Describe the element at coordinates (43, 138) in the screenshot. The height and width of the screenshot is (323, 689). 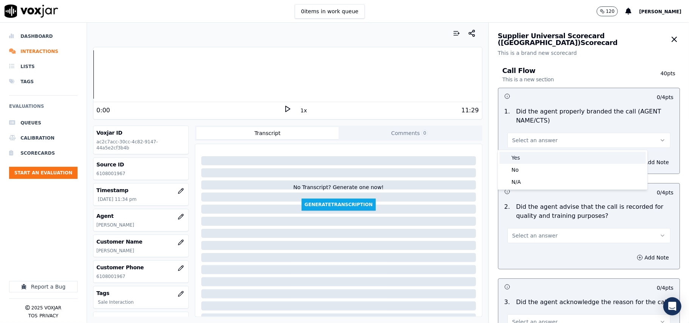
I see `li: Calibration` at that location.